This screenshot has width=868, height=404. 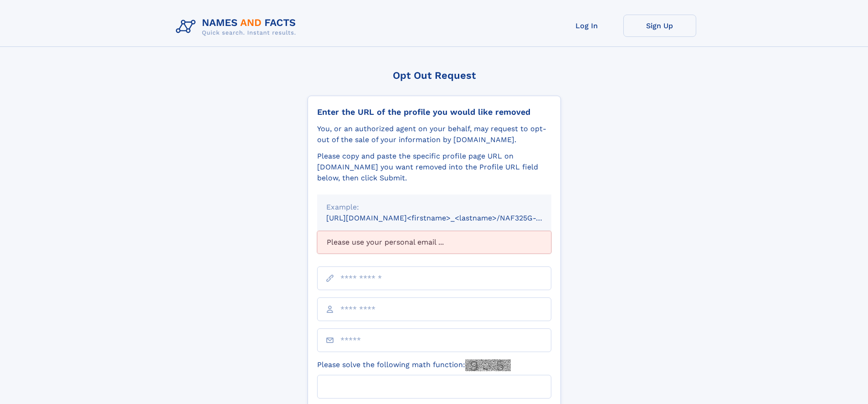 What do you see at coordinates (587, 26) in the screenshot?
I see `a: Log In` at bounding box center [587, 26].